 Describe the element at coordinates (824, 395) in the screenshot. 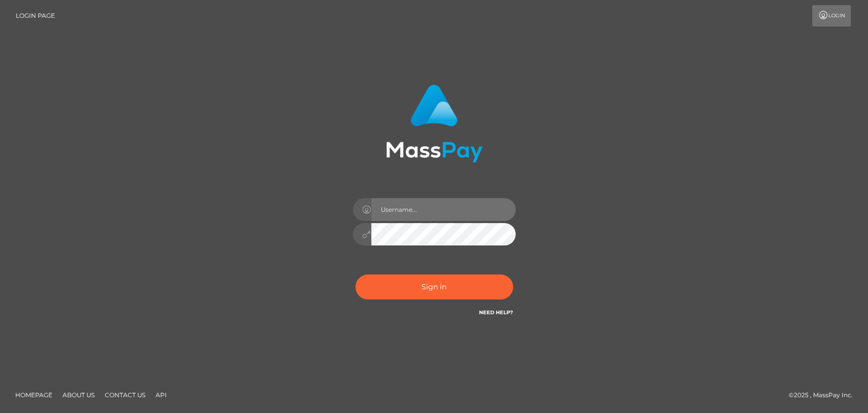

I see `div: © 2025 , MassPay Inc.` at that location.